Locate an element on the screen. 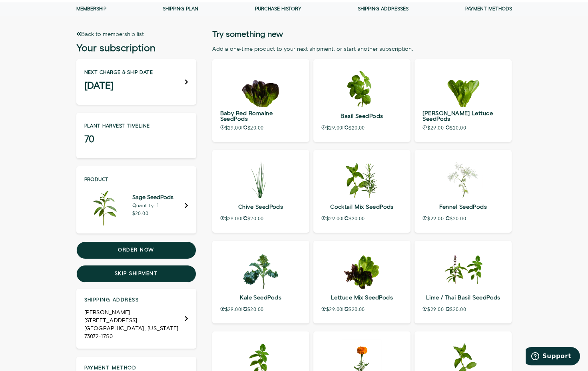 The height and width of the screenshot is (371, 588). div: Add a one-time product to your next shipment, or start another subscription. is located at coordinates (362, 49).